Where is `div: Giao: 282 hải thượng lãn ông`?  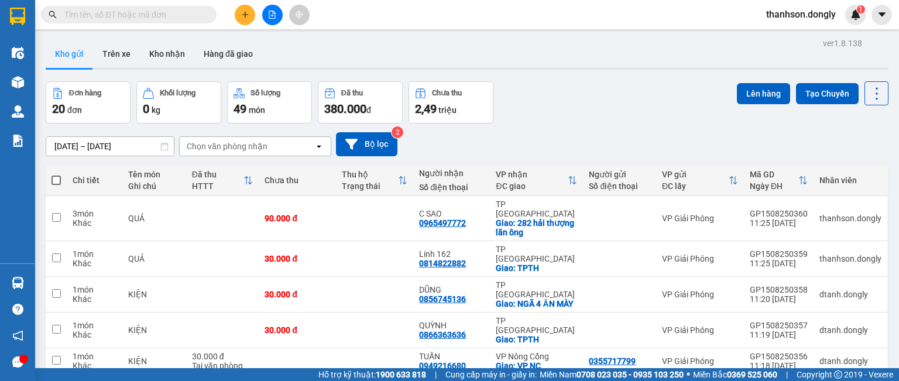 div: Giao: 282 hải thượng lãn ông is located at coordinates (536, 228).